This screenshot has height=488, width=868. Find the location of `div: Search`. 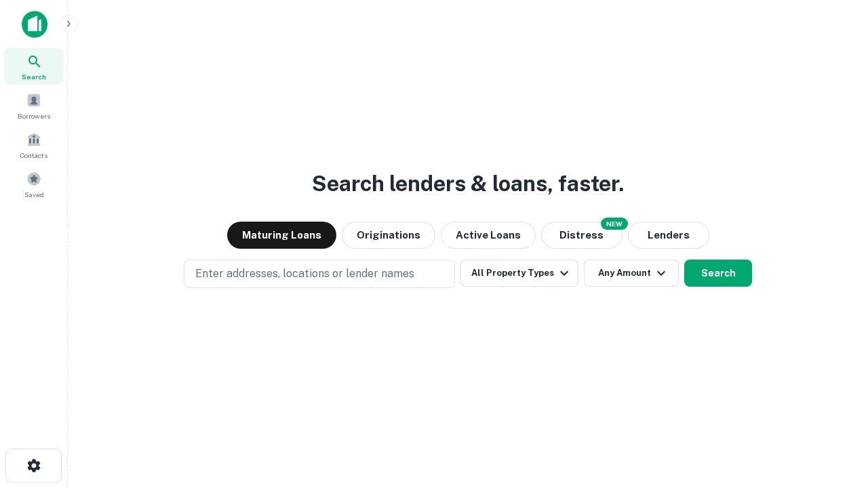

div: Search is located at coordinates (34, 66).